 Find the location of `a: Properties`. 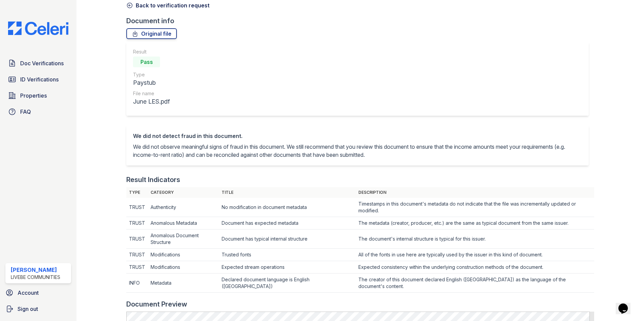

a: Properties is located at coordinates (38, 96).